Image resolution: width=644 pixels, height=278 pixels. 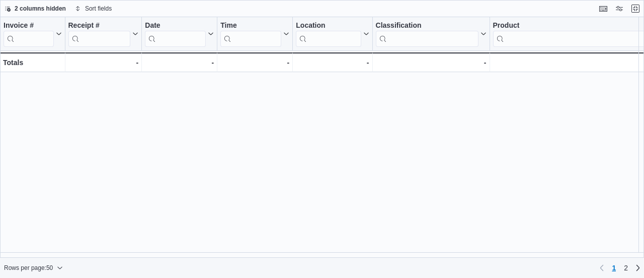 What do you see at coordinates (100, 26) in the screenshot?
I see `div: Receipt #` at bounding box center [100, 26].